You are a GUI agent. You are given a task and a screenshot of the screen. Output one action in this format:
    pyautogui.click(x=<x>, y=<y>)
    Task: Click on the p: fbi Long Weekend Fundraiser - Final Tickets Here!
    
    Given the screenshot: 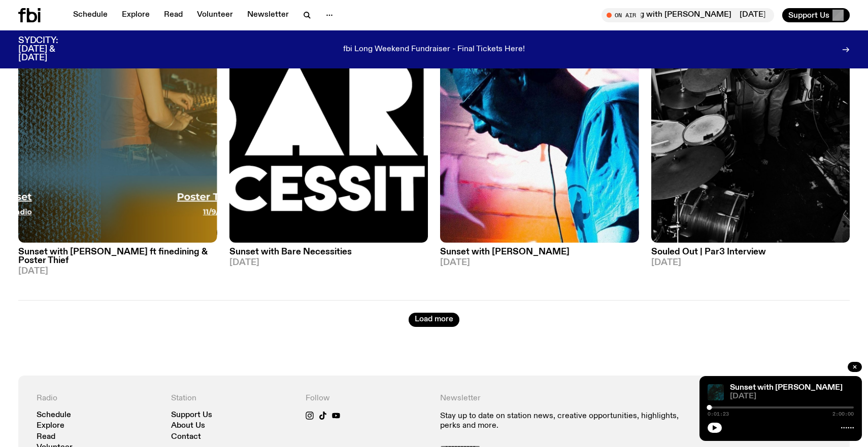 What is the action you would take?
    pyautogui.click(x=434, y=50)
    